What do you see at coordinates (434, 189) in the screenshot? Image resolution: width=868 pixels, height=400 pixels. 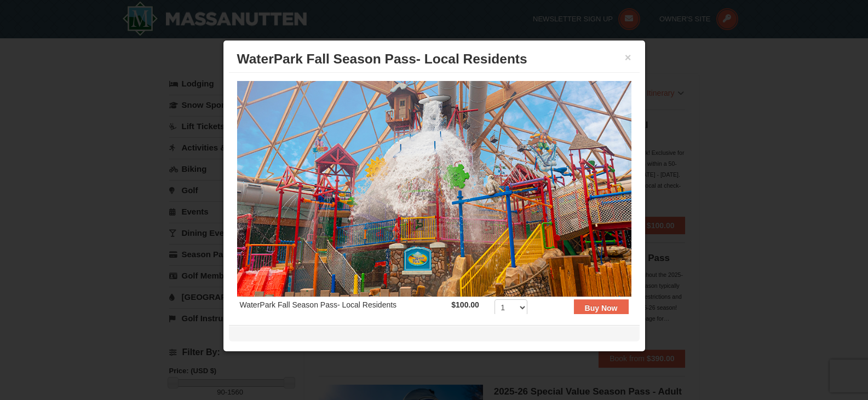 I see `img: 6619937-212-8c750e5f.jpg` at bounding box center [434, 189].